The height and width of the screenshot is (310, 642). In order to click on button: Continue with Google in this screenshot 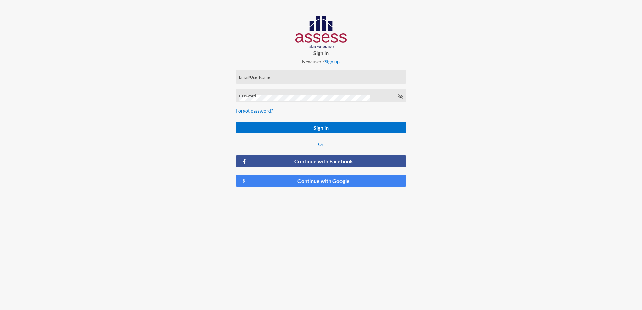, I will do `click(321, 181)`.